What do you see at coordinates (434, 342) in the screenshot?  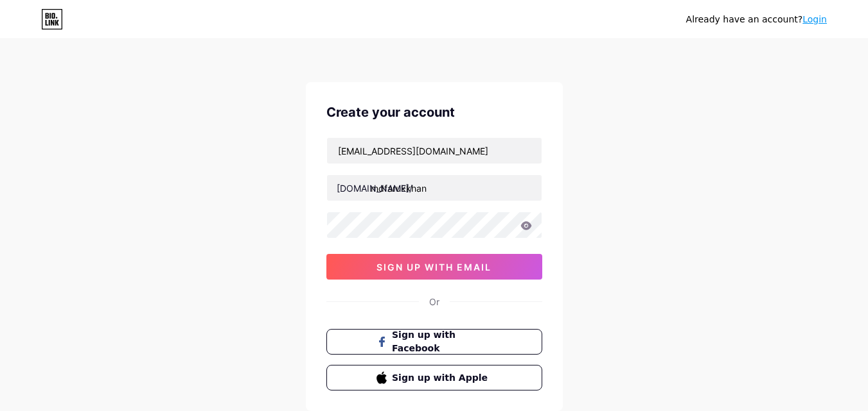 I see `button: Sign up with Facebook` at bounding box center [434, 342].